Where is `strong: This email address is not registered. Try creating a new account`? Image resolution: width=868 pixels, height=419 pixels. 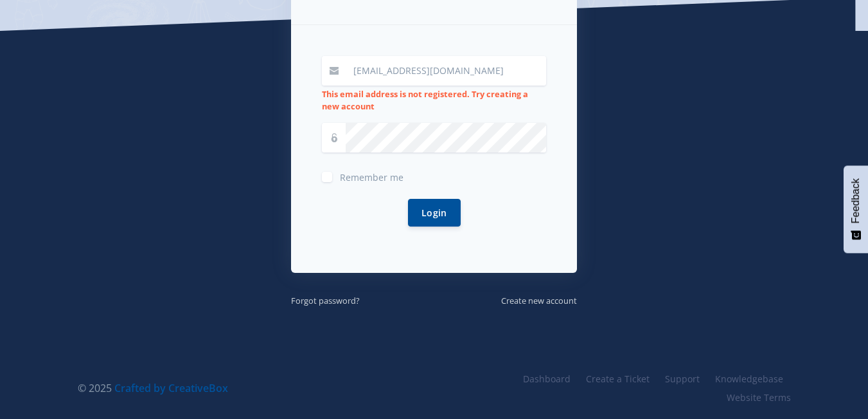
strong: This email address is not registered. Try creating a new account is located at coordinates (425, 100).